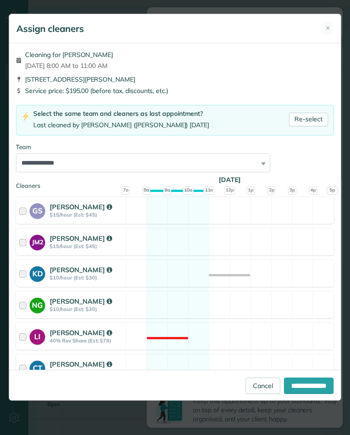 Image resolution: width=350 pixels, height=435 pixels. I want to click on div: Team, so click(175, 147).